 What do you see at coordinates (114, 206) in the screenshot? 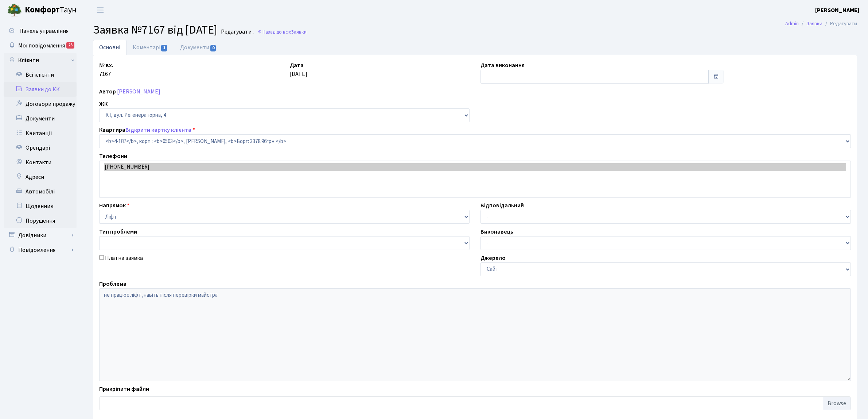
I see `label: Напрямок` at bounding box center [114, 206].